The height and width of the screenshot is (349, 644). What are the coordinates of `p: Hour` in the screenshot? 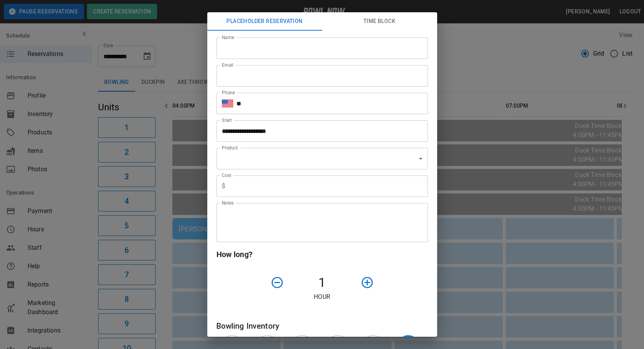 It's located at (322, 297).